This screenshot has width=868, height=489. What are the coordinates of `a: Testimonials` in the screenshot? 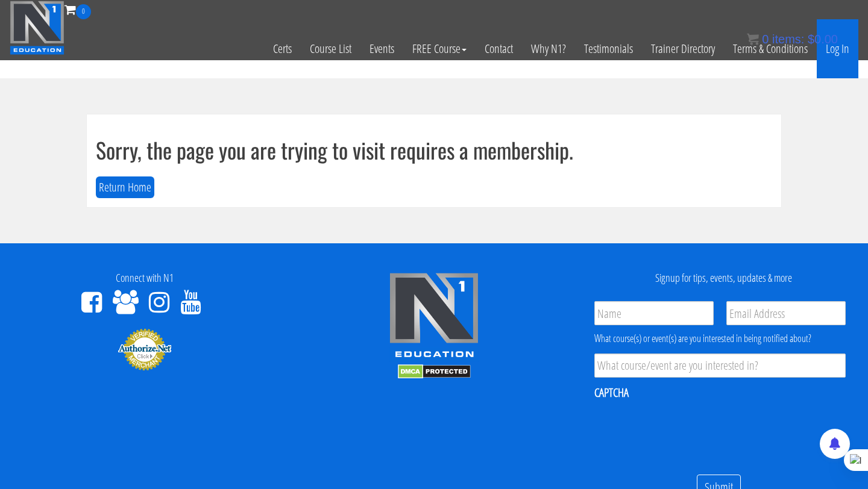 It's located at (608, 49).